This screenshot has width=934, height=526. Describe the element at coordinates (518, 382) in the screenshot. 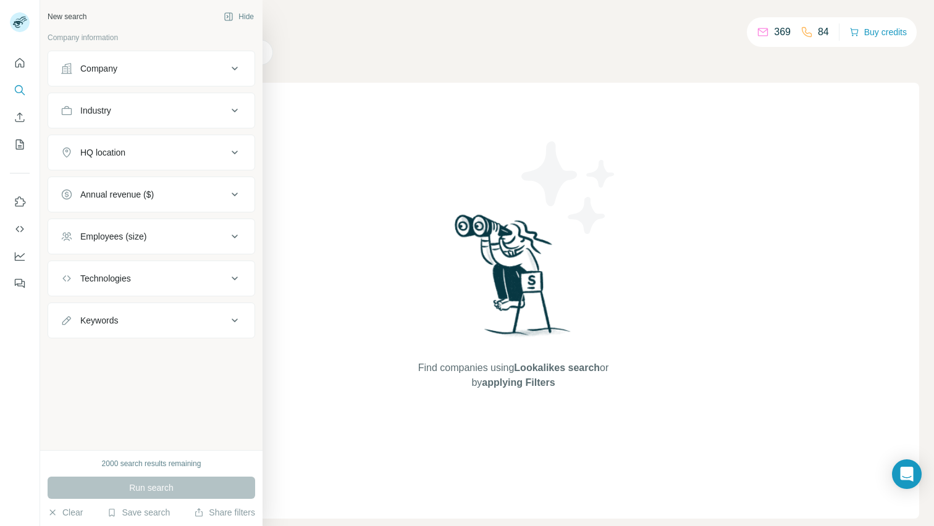

I see `span: applying Filters` at that location.